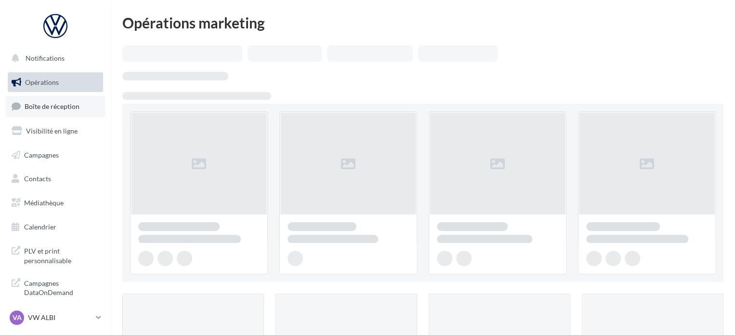 The height and width of the screenshot is (335, 735). I want to click on a: Contacts, so click(55, 179).